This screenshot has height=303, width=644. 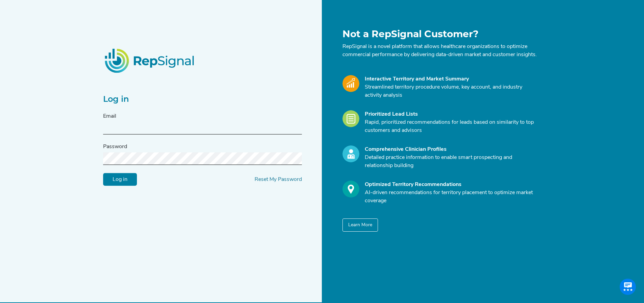 I want to click on div: Comprehensive Clinician Profiles, so click(x=451, y=150).